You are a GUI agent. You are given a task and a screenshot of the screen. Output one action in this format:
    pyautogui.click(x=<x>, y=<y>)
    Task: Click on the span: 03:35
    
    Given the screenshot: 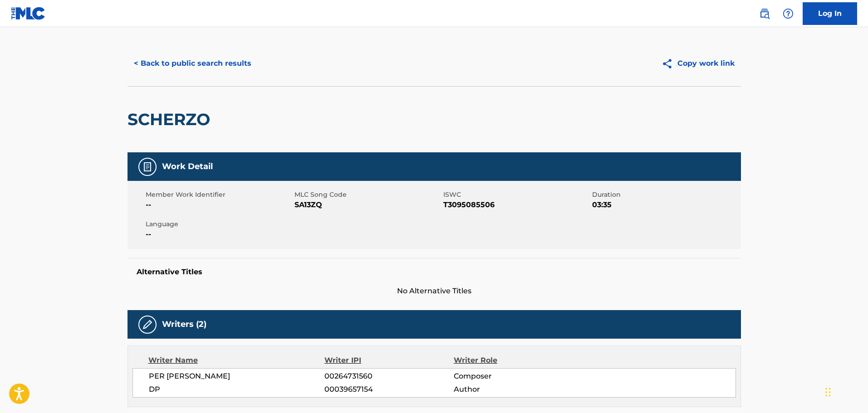 What is the action you would take?
    pyautogui.click(x=666, y=205)
    